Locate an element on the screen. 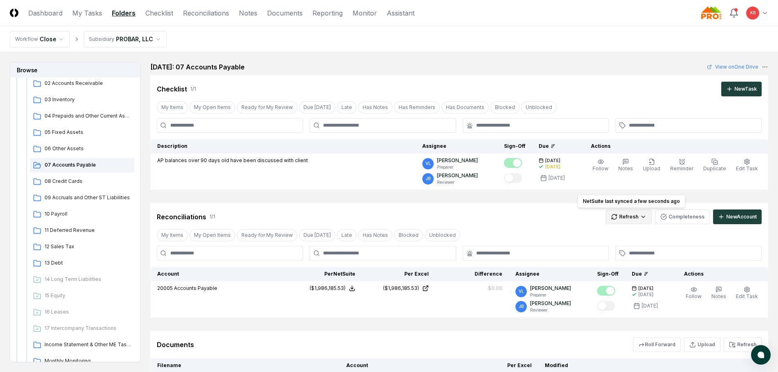 This screenshot has height=372, width=778. span: 06 Other Assets is located at coordinates (88, 149).